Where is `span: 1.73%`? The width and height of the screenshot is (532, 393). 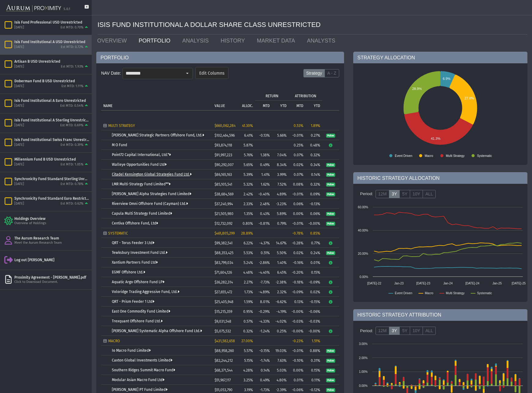 span: 1.73% is located at coordinates (249, 292).